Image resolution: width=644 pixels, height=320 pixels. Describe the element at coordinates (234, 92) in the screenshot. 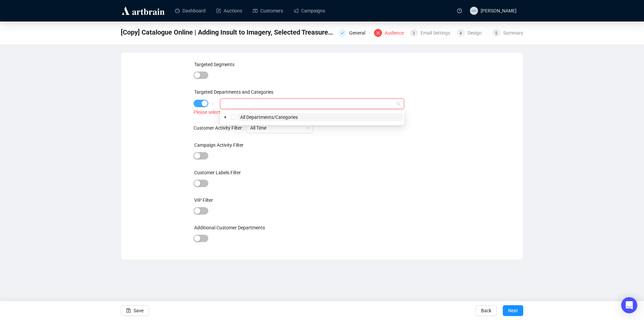

I see `label: Targeted Departments and Categories` at that location.